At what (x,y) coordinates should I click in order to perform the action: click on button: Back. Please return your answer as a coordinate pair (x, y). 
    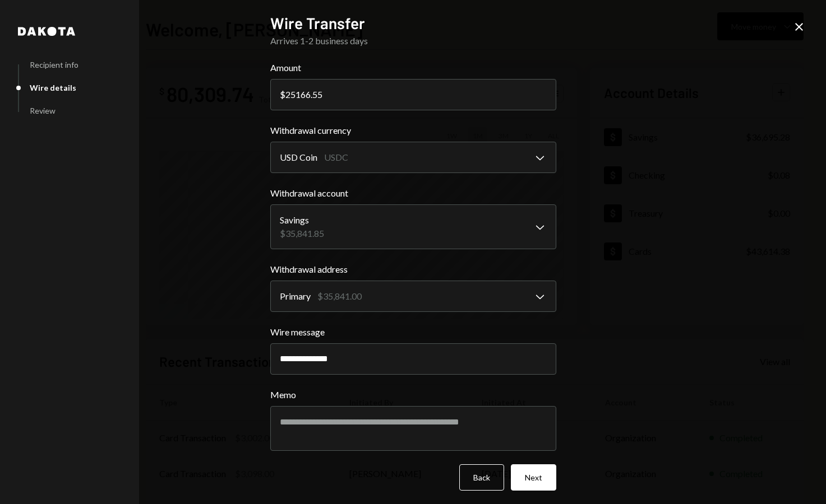
    Looking at the image, I should click on (481, 477).